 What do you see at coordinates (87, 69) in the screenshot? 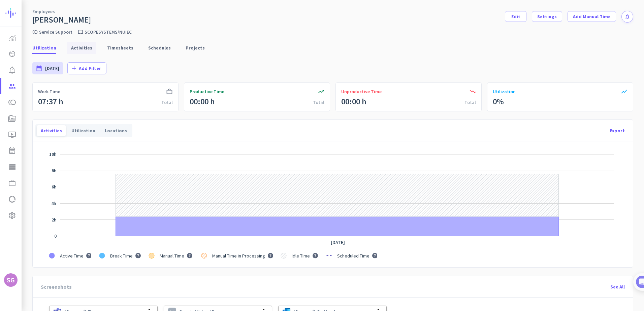
I see `button: addAdd Filter` at bounding box center [87, 69].